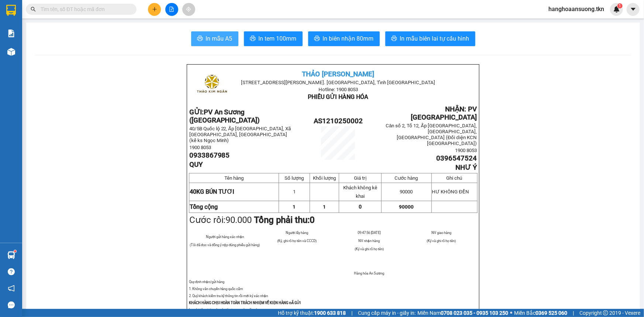 The height and width of the screenshot is (317, 644). What do you see at coordinates (430, 39) in the screenshot?
I see `button: printerIn mẫu biên lai tự cấu hình` at bounding box center [430, 39].